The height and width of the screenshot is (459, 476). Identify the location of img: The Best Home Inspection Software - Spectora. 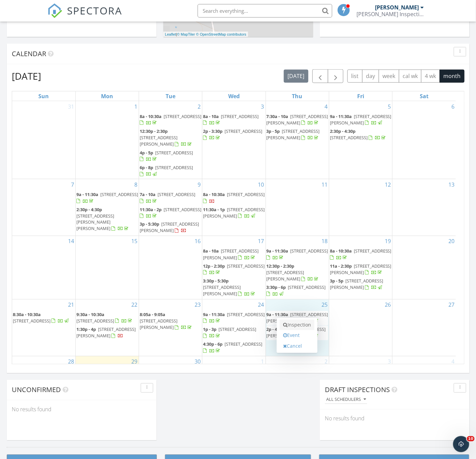
(55, 11).